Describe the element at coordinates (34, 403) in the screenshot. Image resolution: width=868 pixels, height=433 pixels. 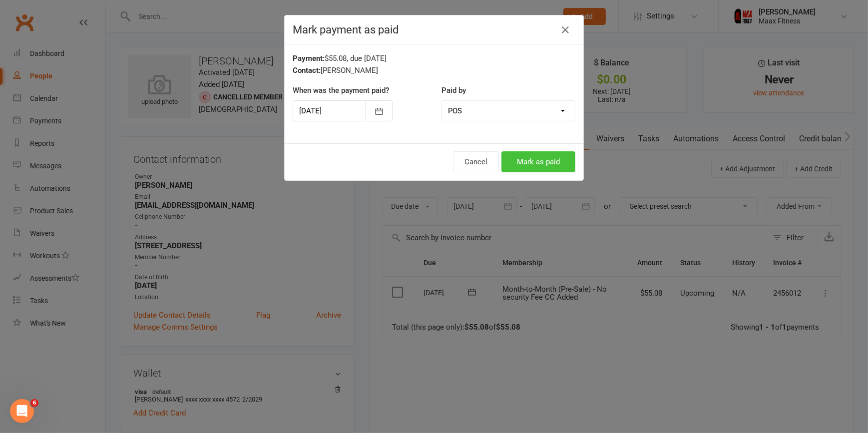
I see `span: 6` at that location.